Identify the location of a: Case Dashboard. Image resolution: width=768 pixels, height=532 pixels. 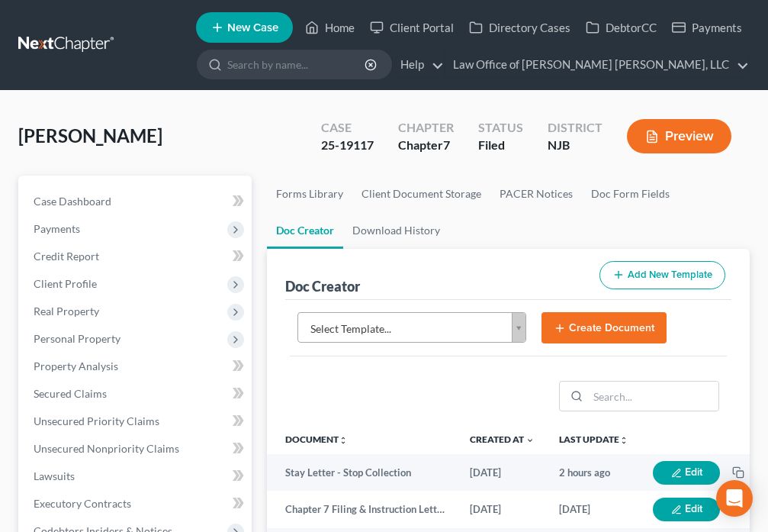
(137, 201).